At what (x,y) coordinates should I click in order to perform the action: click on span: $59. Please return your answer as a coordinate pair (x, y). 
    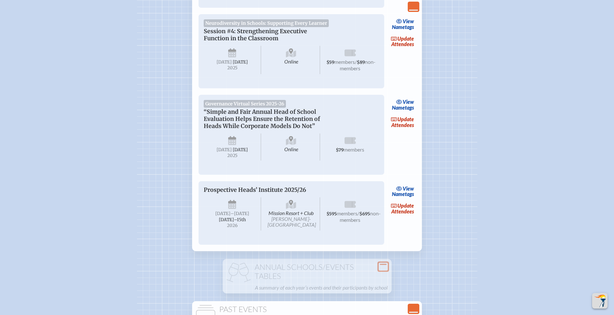
    Looking at the image, I should click on (330, 62).